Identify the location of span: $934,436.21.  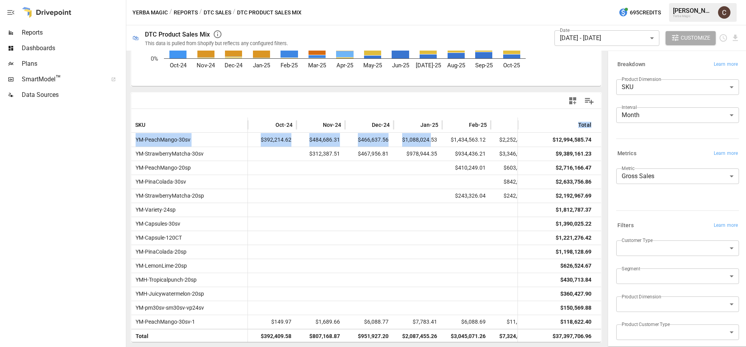
(466, 153).